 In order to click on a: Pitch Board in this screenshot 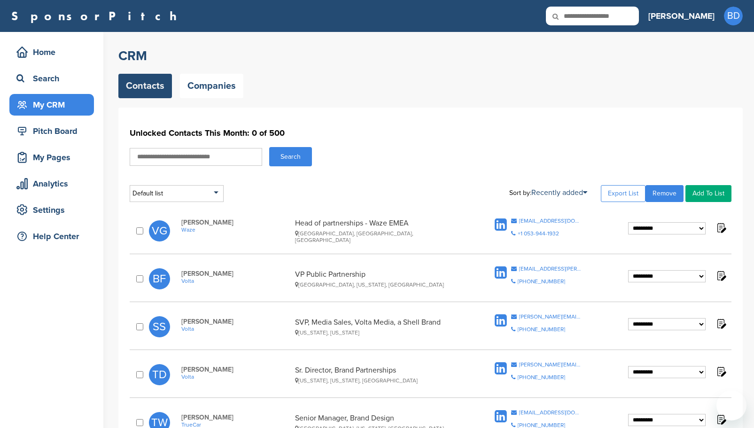, I will do `click(52, 131)`.